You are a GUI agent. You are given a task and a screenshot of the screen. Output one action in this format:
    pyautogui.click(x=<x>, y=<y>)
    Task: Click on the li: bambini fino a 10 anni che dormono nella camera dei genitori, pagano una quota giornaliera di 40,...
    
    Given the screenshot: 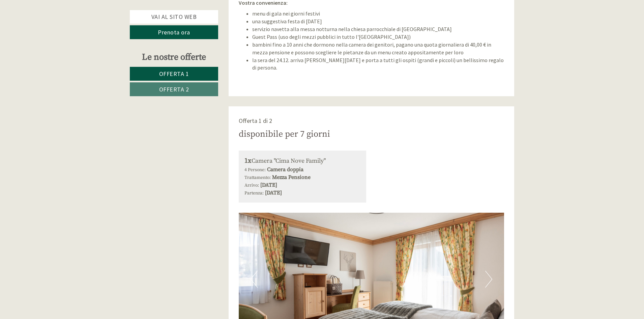 What is the action you would take?
    pyautogui.click(x=378, y=49)
    